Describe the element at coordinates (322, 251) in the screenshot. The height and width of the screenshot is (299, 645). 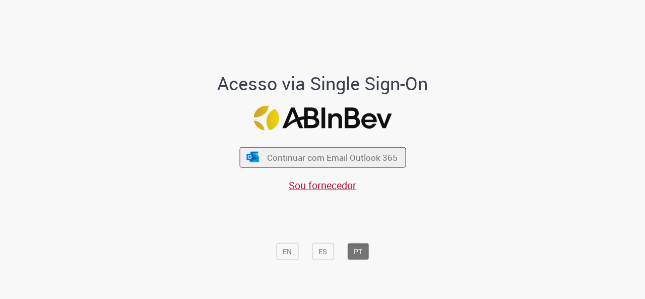
I see `button: ES` at that location.